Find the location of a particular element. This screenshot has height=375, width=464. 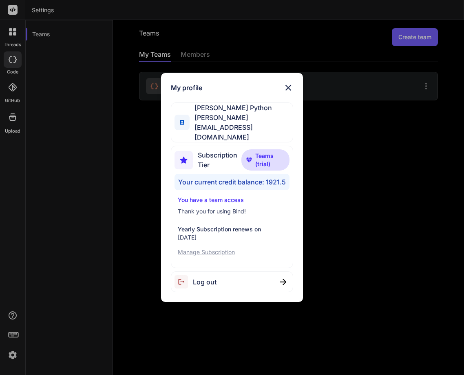

p: You have a team access is located at coordinates (232, 200).